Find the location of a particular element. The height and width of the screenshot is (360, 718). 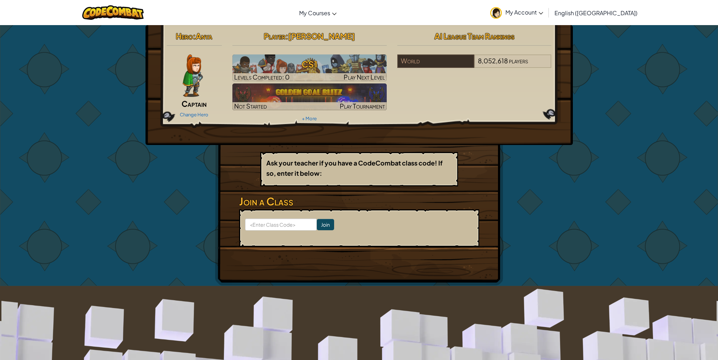

a: Change Hero is located at coordinates (194, 114).